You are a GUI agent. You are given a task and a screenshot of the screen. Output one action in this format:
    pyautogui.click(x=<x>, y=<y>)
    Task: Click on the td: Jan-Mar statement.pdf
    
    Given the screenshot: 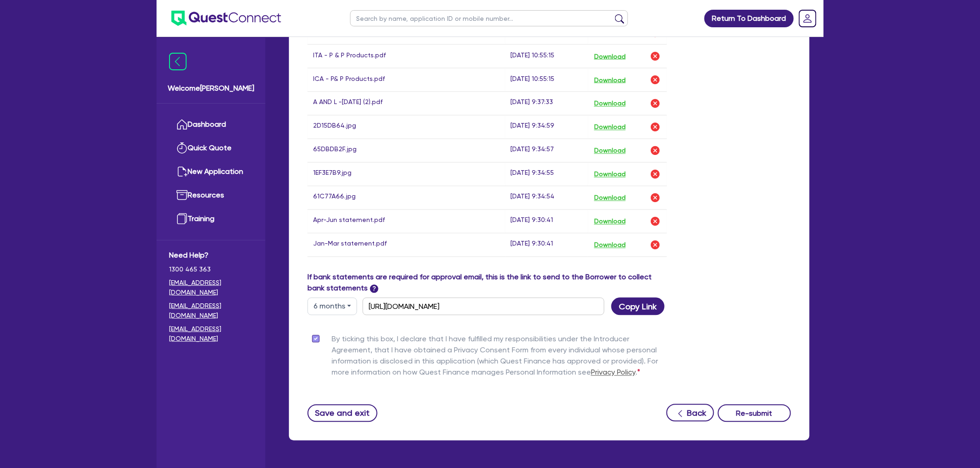 What is the action you would take?
    pyautogui.click(x=406, y=246)
    